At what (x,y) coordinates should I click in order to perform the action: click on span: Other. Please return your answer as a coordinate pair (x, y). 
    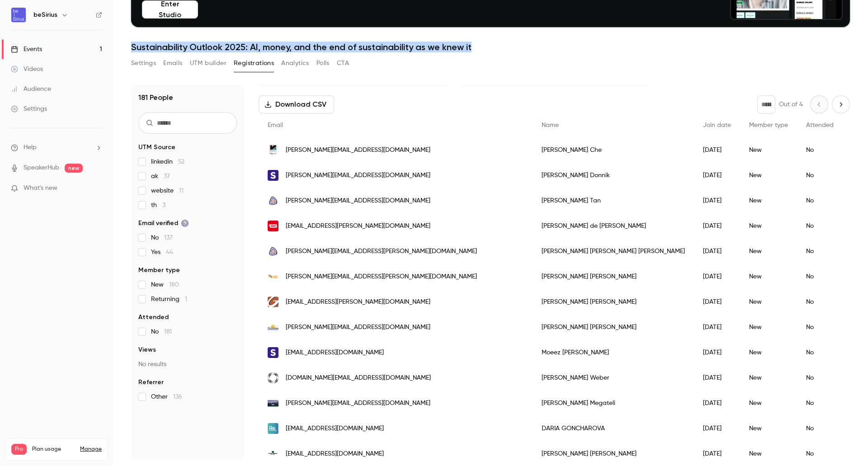
    Looking at the image, I should click on (166, 397).